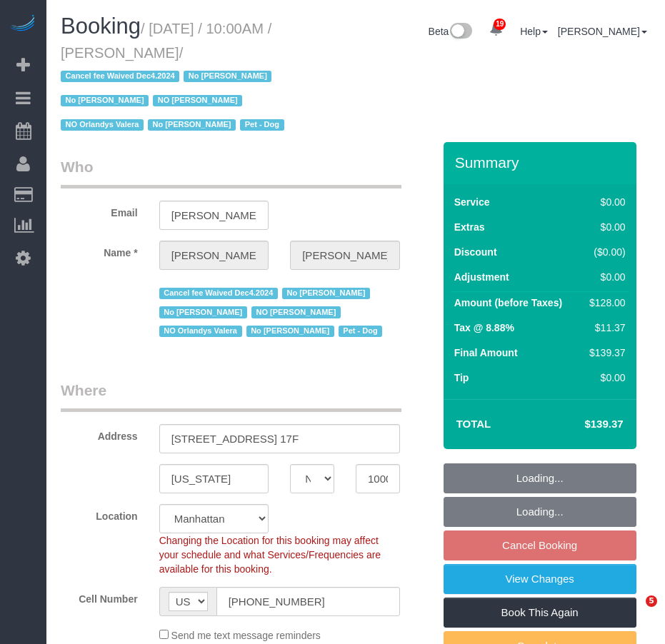 The height and width of the screenshot is (644, 665). I want to click on label: Address, so click(99, 433).